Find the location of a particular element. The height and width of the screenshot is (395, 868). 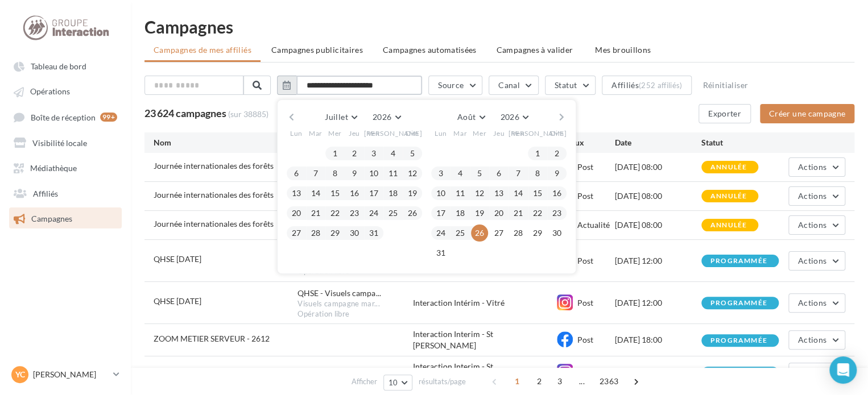

a: Visibilité locale is located at coordinates (65, 142).